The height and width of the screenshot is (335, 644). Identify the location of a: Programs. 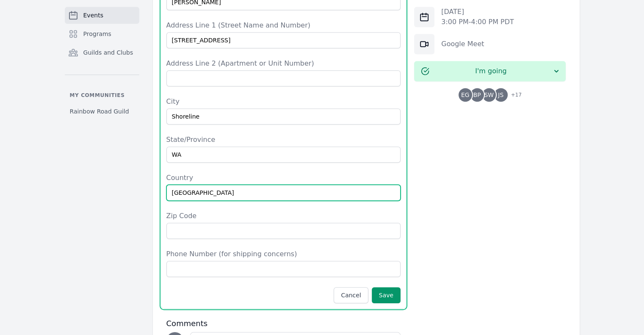
(102, 34).